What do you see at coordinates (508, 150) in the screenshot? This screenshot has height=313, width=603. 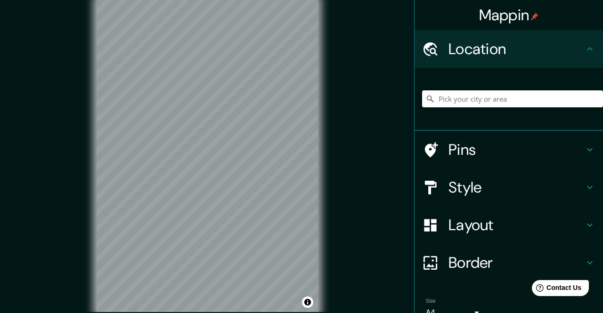 I see `div: Pins` at bounding box center [508, 150].